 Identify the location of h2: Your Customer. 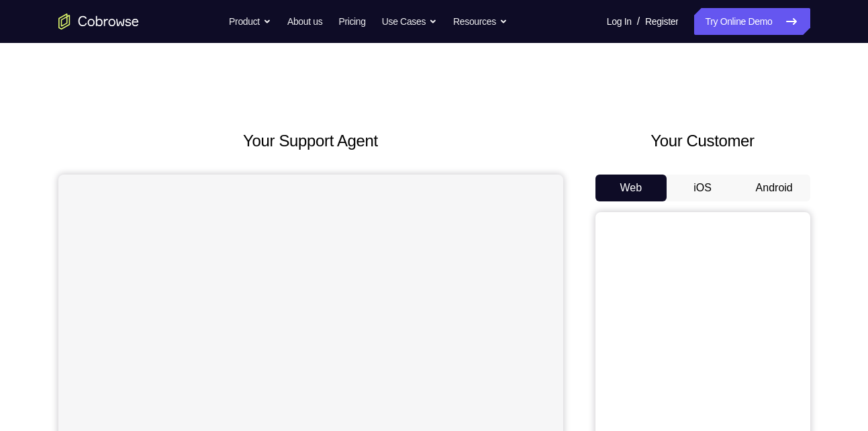
(703, 141).